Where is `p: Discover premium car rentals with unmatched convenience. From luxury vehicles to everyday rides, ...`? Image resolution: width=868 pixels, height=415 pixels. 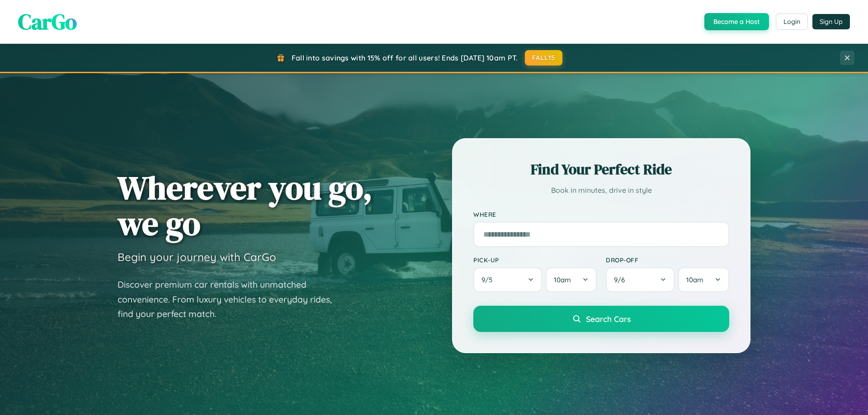 p: Discover premium car rentals with unmatched convenience. From luxury vehicles to everyday rides, ... is located at coordinates (230, 299).